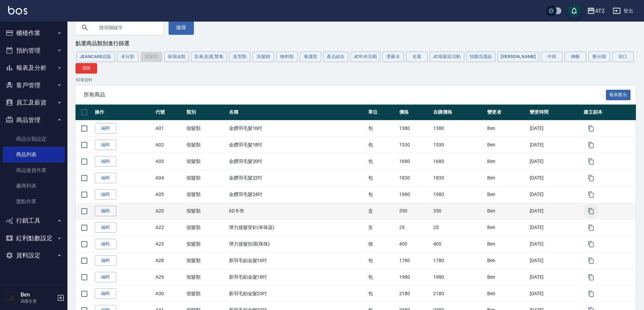 Image resolution: width=644 pixels, height=310 pixels. What do you see at coordinates (287, 57) in the screenshot?
I see `button: 物料類` at bounding box center [287, 57].